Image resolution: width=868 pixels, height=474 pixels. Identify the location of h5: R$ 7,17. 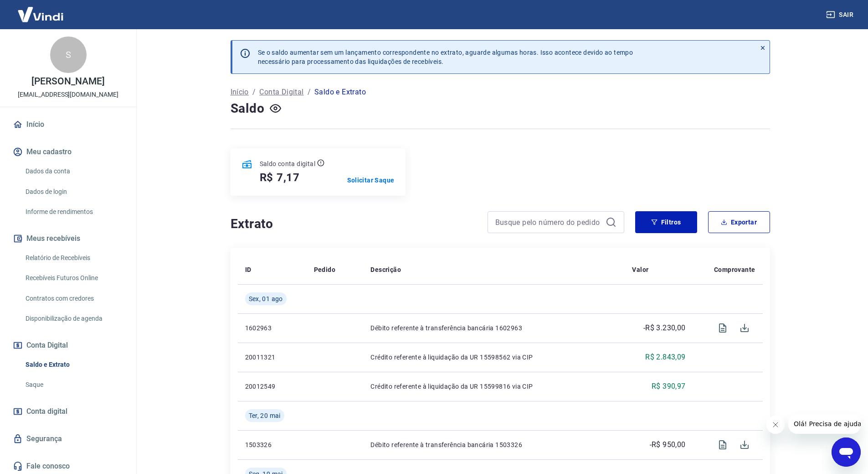
(280, 177).